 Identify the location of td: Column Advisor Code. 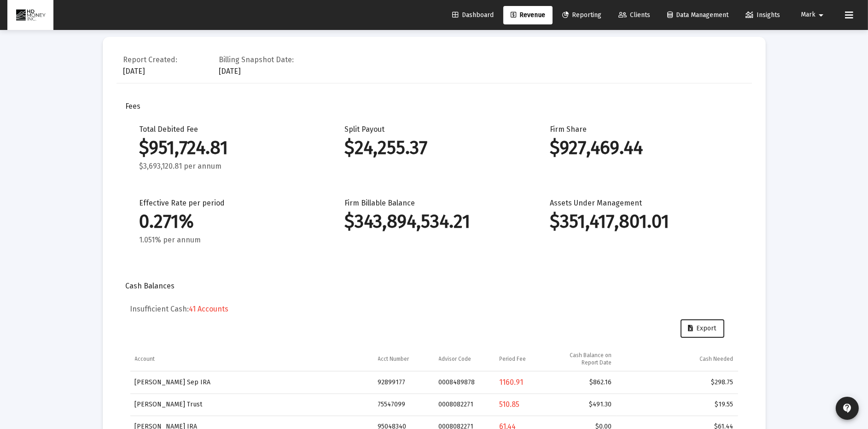
(465, 359).